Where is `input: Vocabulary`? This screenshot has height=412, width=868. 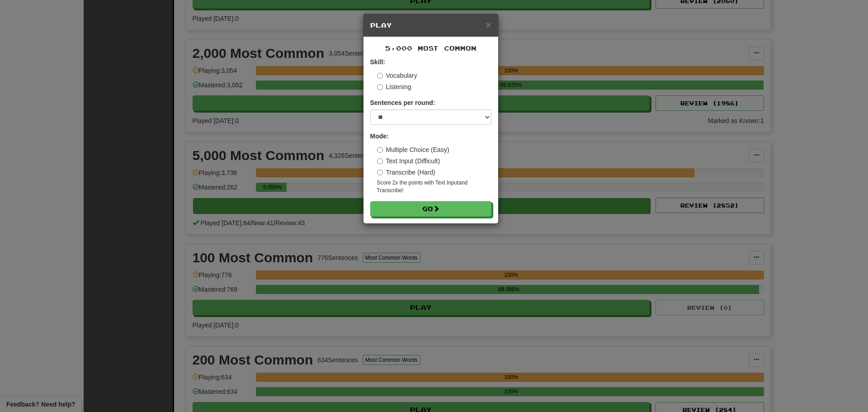 input: Vocabulary is located at coordinates (380, 76).